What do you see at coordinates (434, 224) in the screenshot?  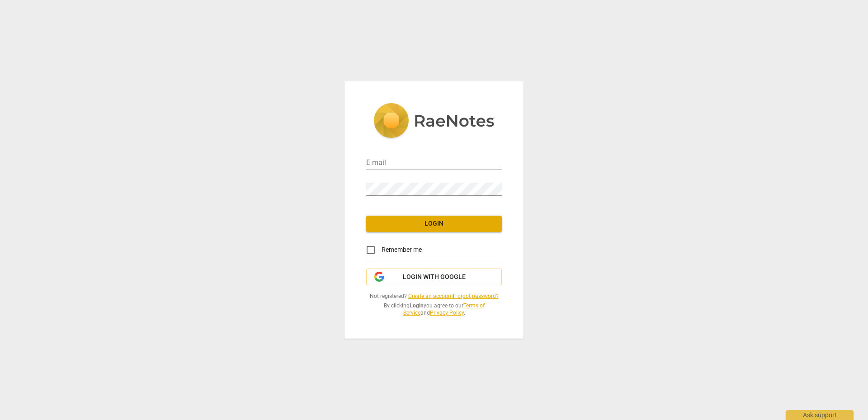 I see `span: Login` at bounding box center [434, 224].